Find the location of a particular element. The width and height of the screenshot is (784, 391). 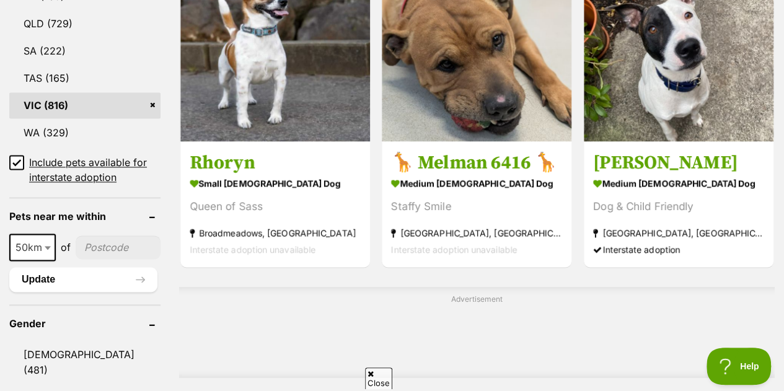

span: Include pets available for interstate adoption is located at coordinates (95, 170).